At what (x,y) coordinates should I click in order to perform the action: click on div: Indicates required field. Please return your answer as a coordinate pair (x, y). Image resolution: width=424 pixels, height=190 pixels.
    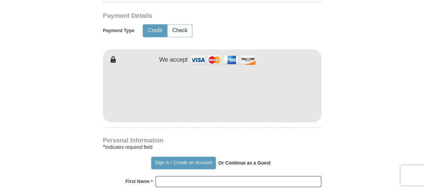
    Looking at the image, I should click on (212, 147).